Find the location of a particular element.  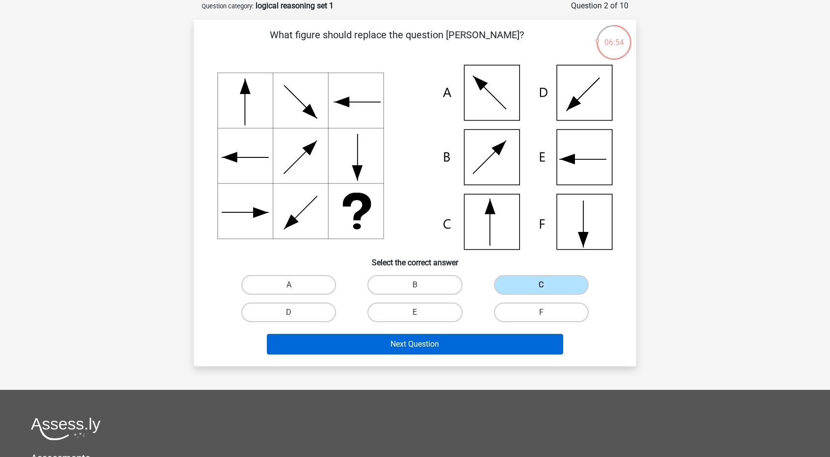

label: F is located at coordinates (541, 312).